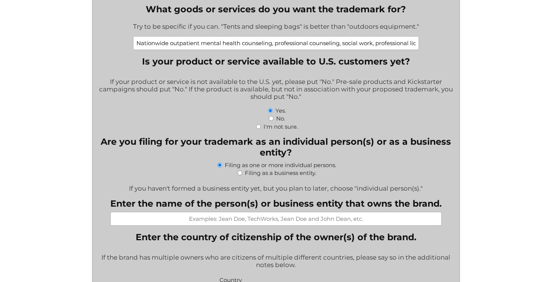 The height and width of the screenshot is (282, 552). What do you see at coordinates (276, 9) in the screenshot?
I see `label: What goods or services do you want the trademark for?` at bounding box center [276, 9].